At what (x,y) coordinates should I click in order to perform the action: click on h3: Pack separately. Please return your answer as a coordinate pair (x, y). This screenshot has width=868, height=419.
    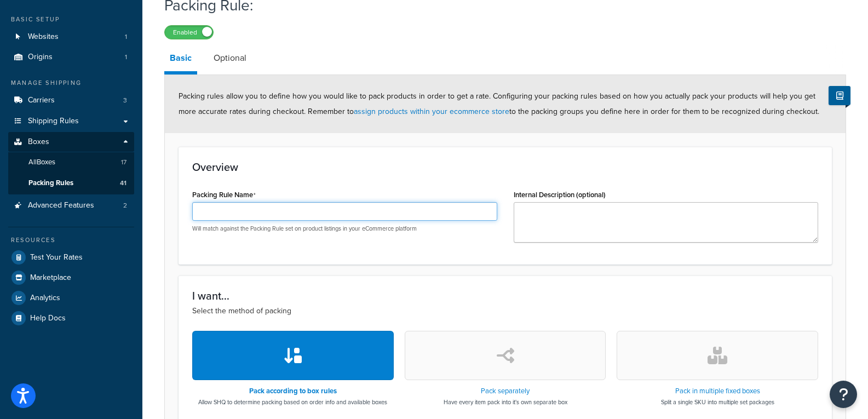
    Looking at the image, I should click on (505, 391).